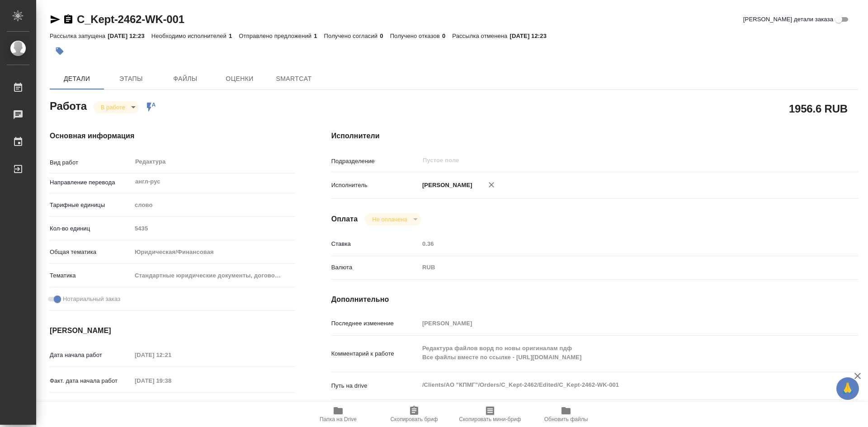 This screenshot has width=868, height=427. I want to click on span: Скопировать мини-бриф, so click(489, 419).